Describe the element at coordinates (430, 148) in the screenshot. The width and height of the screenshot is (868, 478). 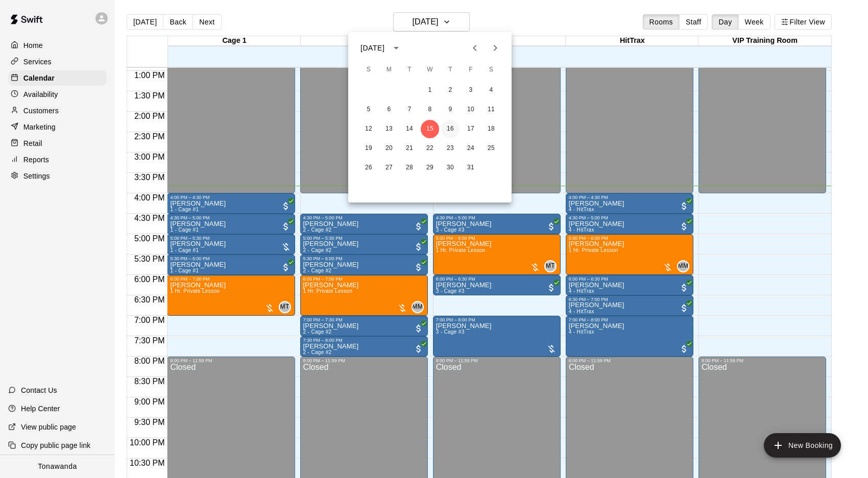
I see `button: 22` at that location.